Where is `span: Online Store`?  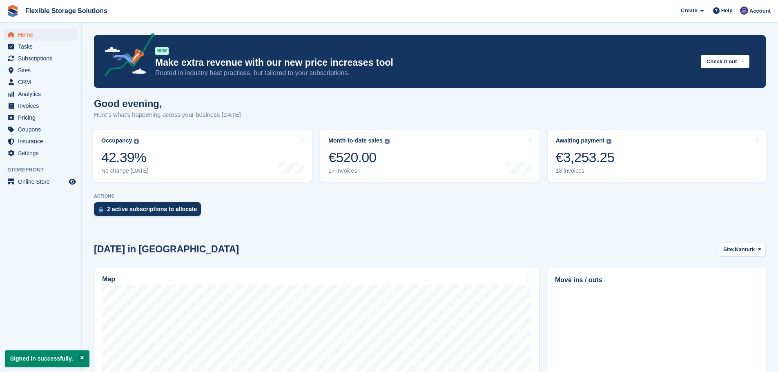 span: Online Store is located at coordinates (42, 182).